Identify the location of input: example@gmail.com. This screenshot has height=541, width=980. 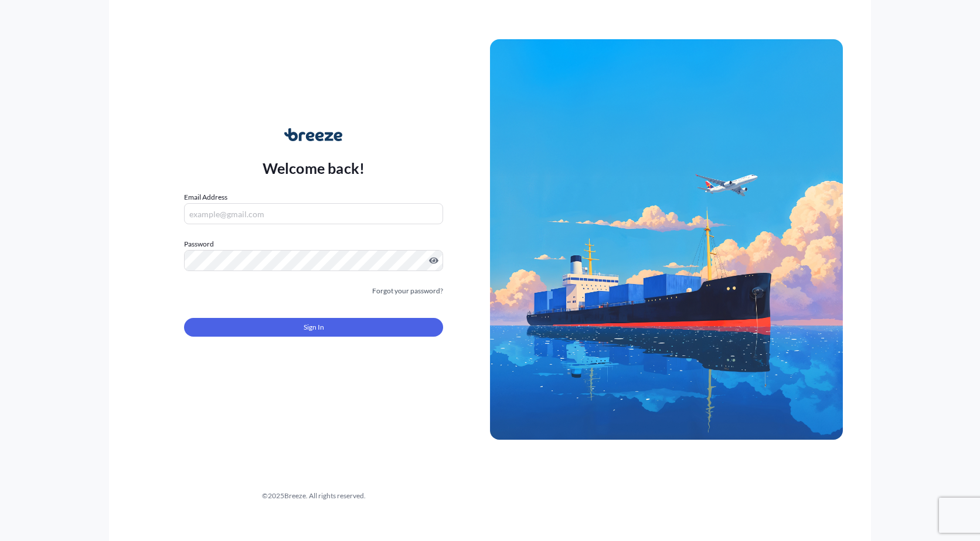
(313, 214).